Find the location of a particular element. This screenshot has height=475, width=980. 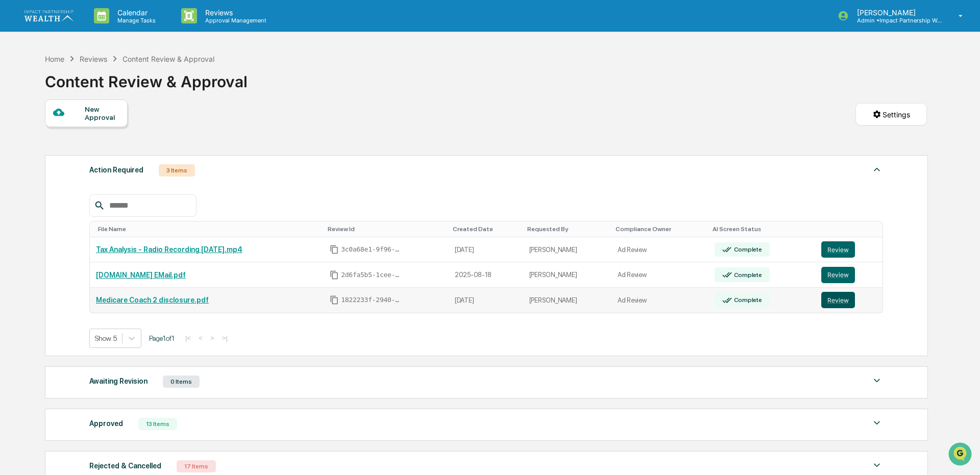

span: Preclearance is located at coordinates (43, 134).